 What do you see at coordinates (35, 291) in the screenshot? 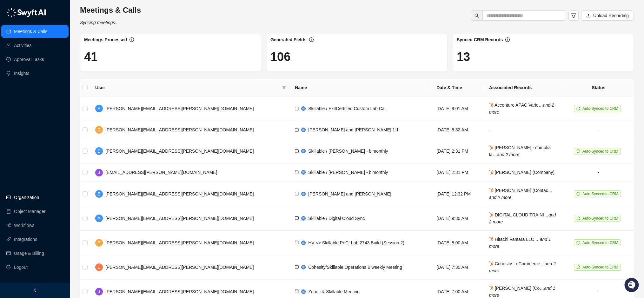
I see `span: left` at bounding box center [35, 291].